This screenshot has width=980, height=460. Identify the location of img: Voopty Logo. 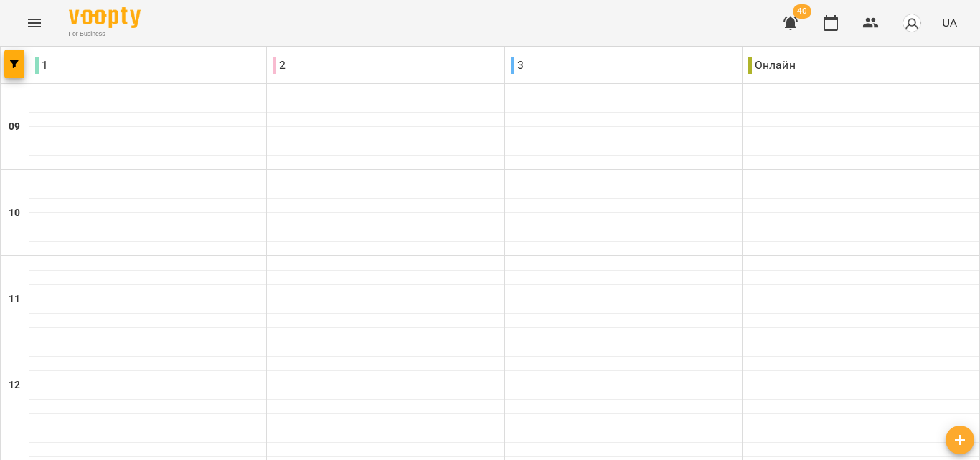
(105, 17).